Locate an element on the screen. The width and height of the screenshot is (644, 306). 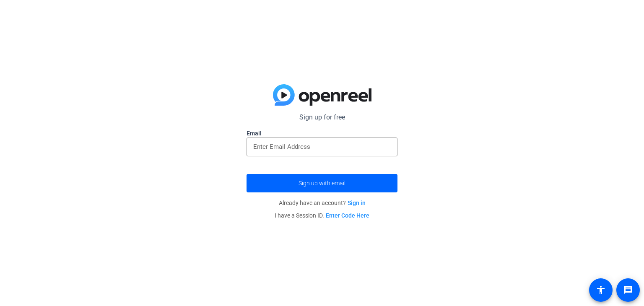
span: I have a Session ID. is located at coordinates (322, 215).